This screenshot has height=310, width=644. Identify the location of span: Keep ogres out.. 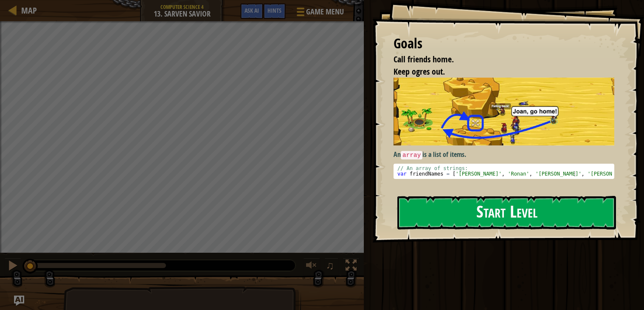
(419, 71).